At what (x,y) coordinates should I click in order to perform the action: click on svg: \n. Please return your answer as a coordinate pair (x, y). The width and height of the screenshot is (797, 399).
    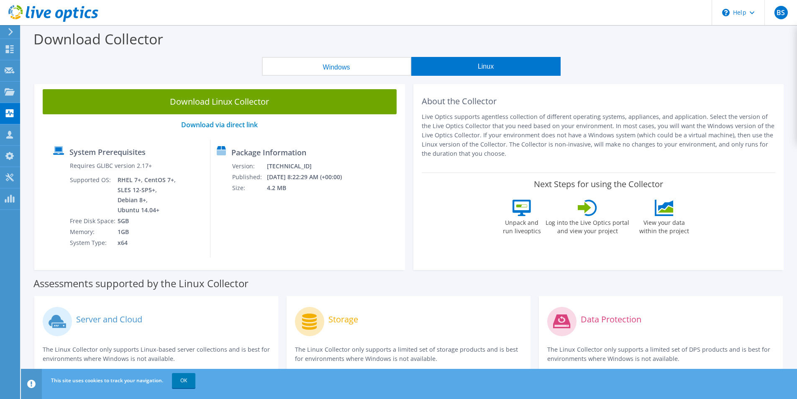
    Looking at the image, I should click on (726, 13).